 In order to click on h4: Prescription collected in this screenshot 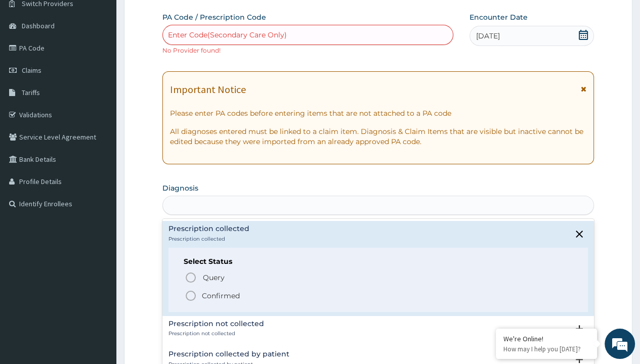, I will do `click(209, 229)`.